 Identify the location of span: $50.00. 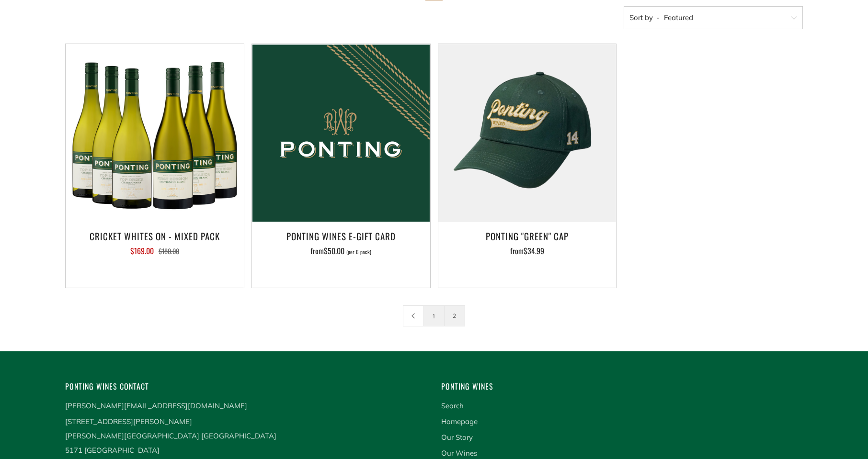
(333, 251).